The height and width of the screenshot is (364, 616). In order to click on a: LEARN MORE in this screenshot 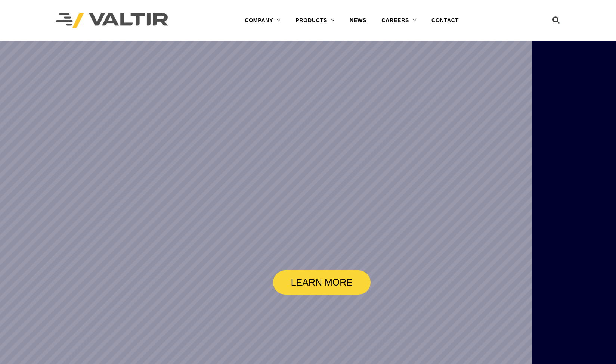, I will do `click(322, 283)`.